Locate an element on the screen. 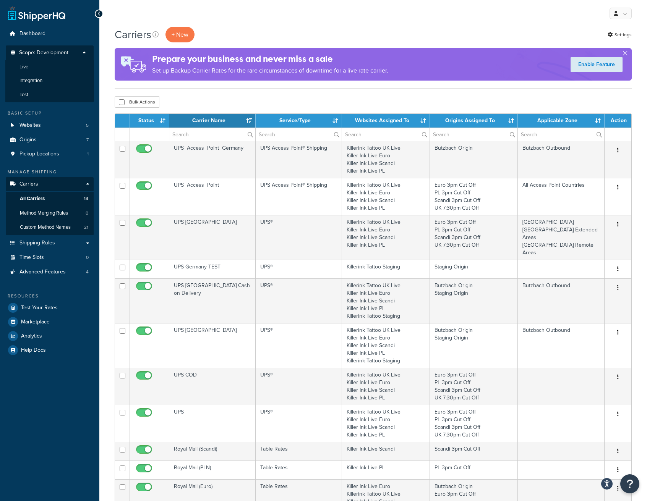 Image resolution: width=647 pixels, height=501 pixels. span: Test is located at coordinates (24, 95).